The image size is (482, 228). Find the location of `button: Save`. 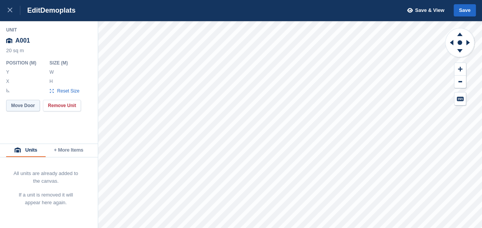

button: Save is located at coordinates (465, 10).